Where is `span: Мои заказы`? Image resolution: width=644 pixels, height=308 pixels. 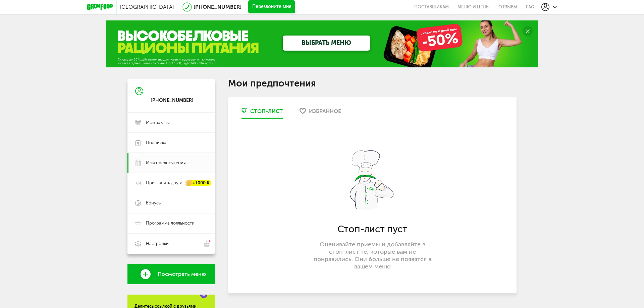 span: Мои заказы is located at coordinates (158, 123).